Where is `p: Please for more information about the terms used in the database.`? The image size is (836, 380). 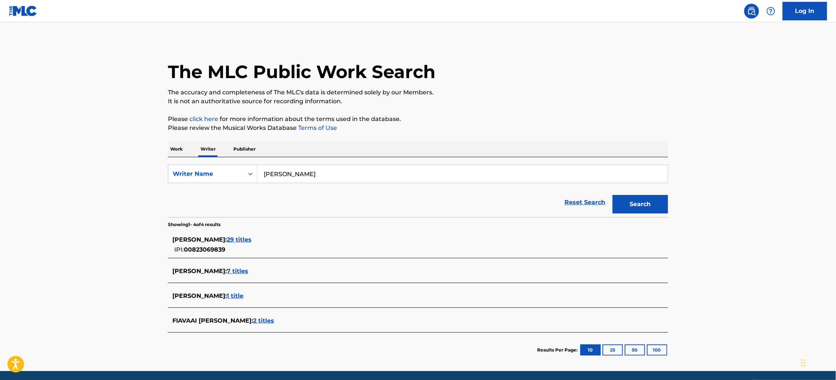
p: Please for more information about the terms used in the database. is located at coordinates (418, 119).